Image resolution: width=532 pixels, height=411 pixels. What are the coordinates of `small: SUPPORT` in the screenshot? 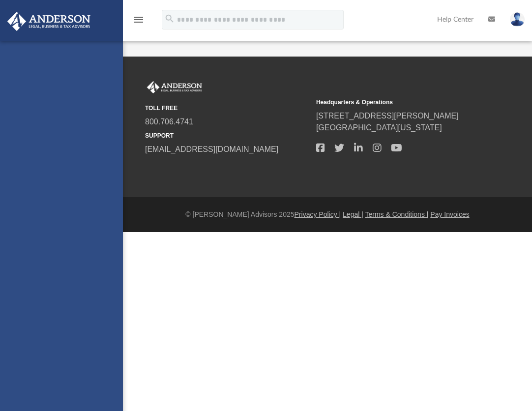 It's located at (227, 136).